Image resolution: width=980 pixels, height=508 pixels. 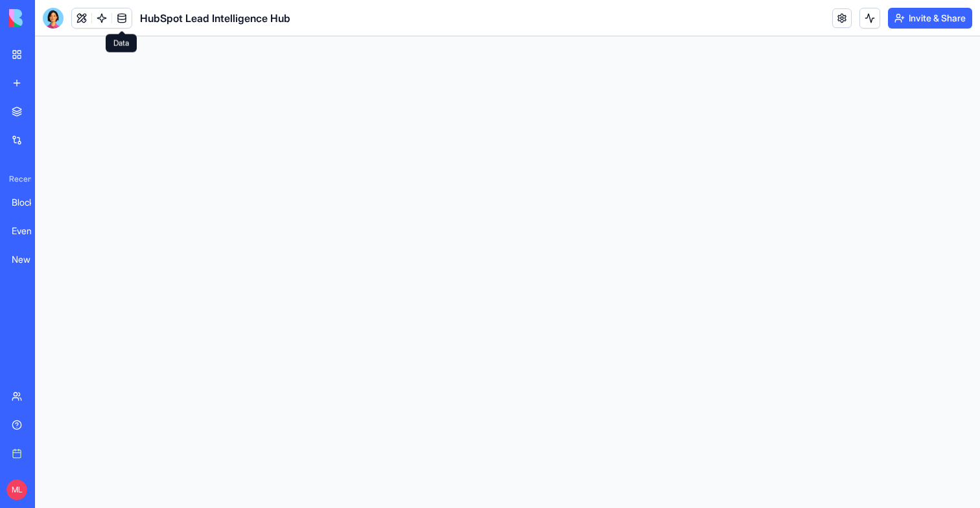 What do you see at coordinates (17, 179) in the screenshot?
I see `span: Recent` at bounding box center [17, 179].